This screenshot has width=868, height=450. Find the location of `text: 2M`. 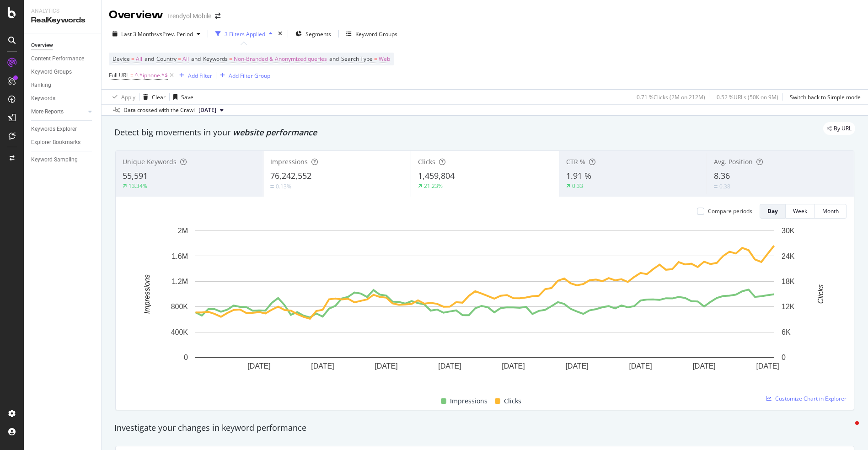

text: 2M is located at coordinates (183, 230).